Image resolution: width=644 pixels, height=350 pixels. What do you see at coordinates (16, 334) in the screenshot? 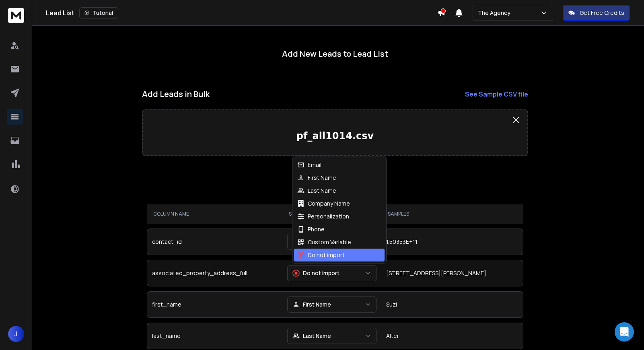
I see `span: J` at bounding box center [16, 334].